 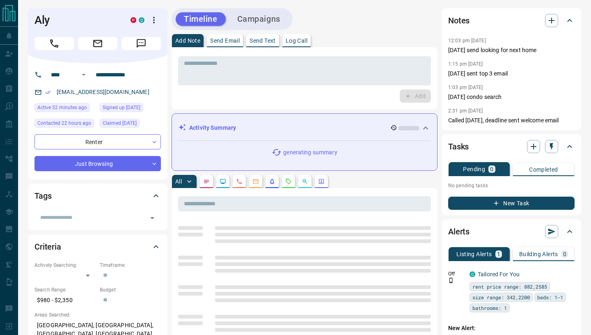 What do you see at coordinates (550, 297) in the screenshot?
I see `span: beds: 1-1` at bounding box center [550, 297].